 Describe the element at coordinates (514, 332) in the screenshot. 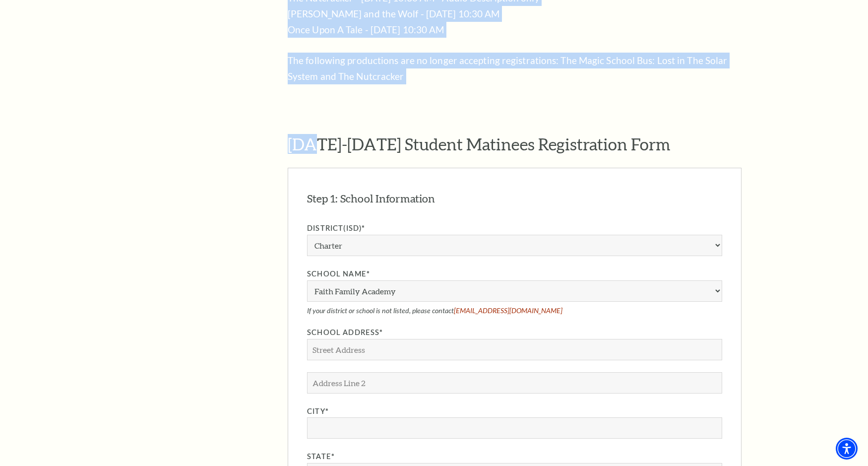

I see `label: School Address*` at that location.